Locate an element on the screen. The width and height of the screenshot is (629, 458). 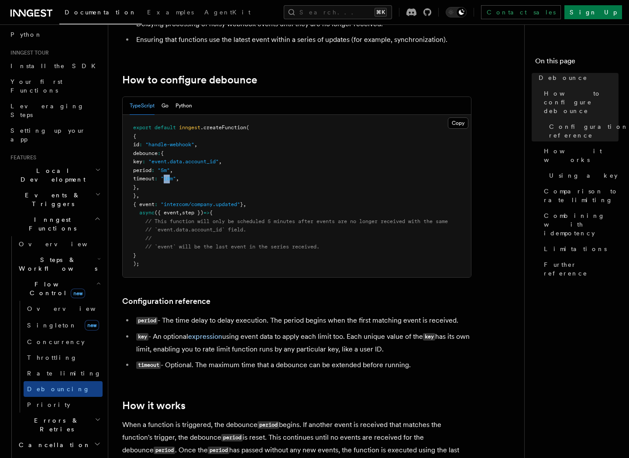
span: export is located at coordinates (142, 127).